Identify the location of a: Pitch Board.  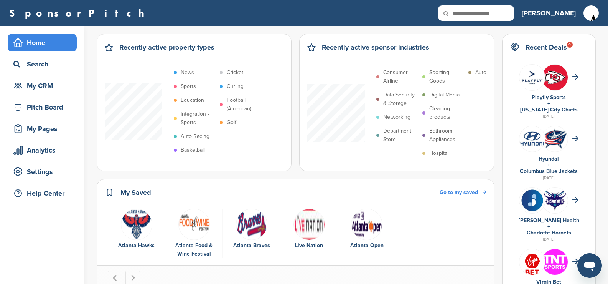
(42, 107).